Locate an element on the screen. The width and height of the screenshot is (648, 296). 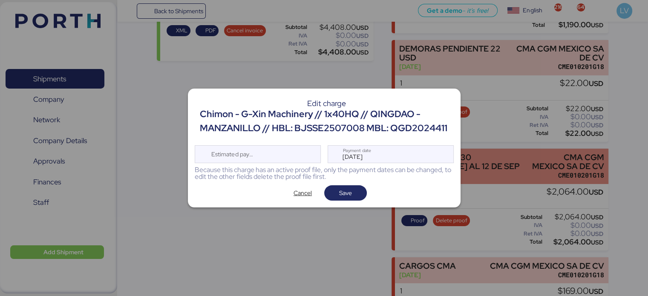
div: Edit charge is located at coordinates (327, 104).